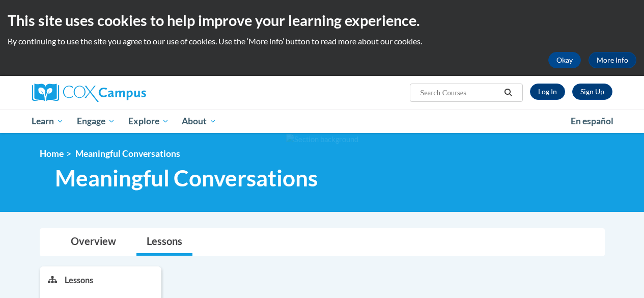  I want to click on h2: This site uses cookies to help improve your learning experience., so click(322, 20).